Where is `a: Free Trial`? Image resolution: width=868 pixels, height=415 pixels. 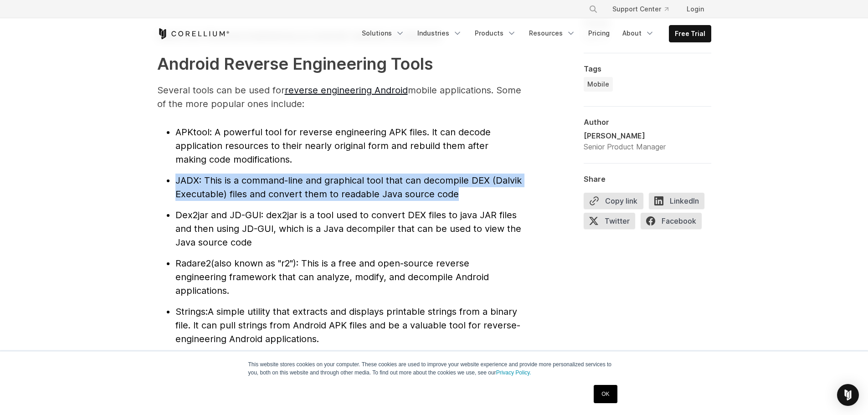
a: Free Trial is located at coordinates (690, 34).